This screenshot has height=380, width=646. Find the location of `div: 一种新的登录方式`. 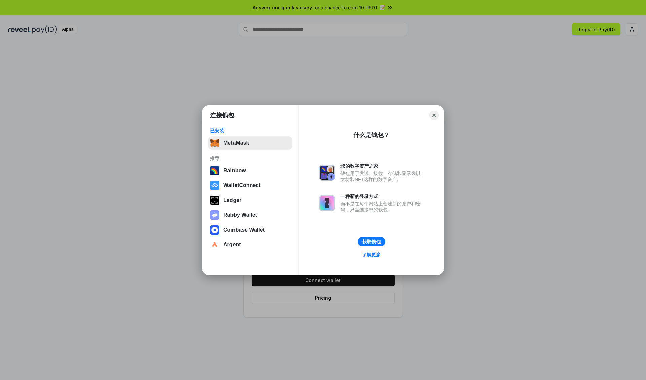

div: 一种新的登录方式 is located at coordinates (382, 196).